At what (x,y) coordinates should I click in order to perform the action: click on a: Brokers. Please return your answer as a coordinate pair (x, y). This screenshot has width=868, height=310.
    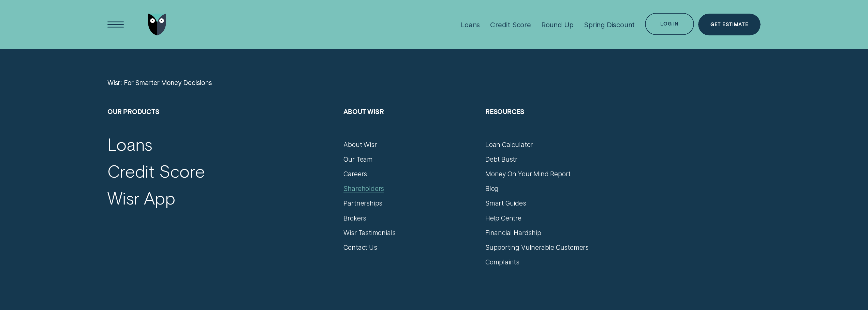
    Looking at the image, I should click on (354, 218).